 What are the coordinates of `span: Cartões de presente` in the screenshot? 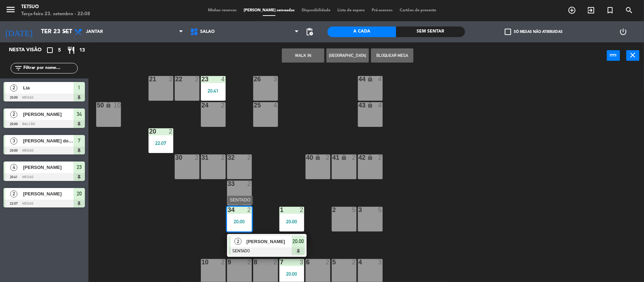 It's located at (418, 10).